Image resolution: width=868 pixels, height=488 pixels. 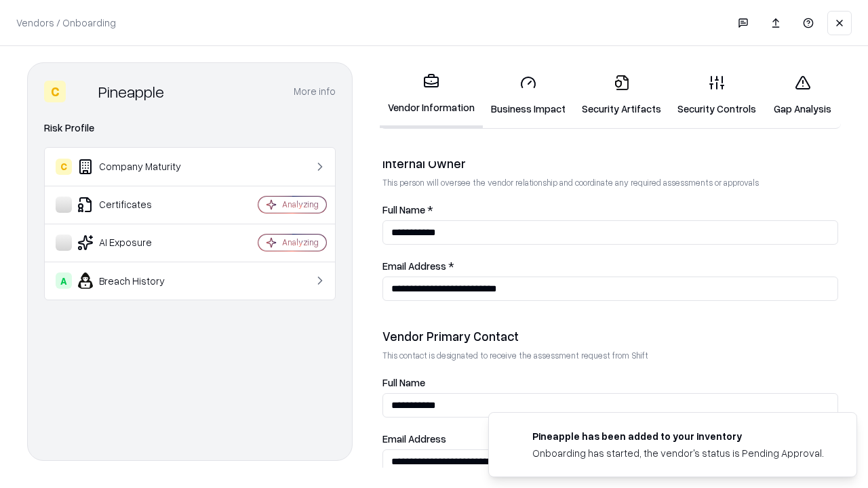 I want to click on div: Breach History, so click(x=136, y=280).